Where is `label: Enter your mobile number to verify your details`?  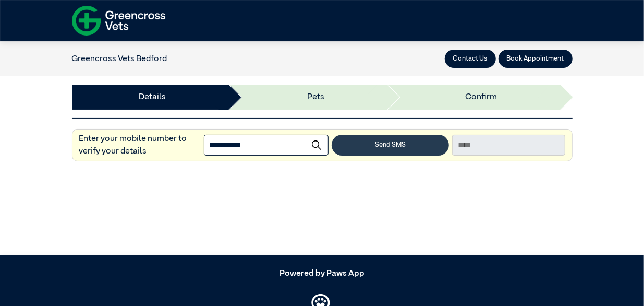 label: Enter your mobile number to verify your details is located at coordinates (139, 145).